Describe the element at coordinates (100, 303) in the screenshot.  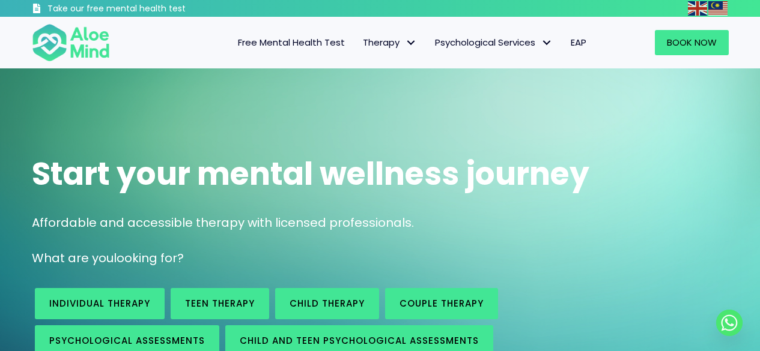
I see `span: Individual therapy` at that location.